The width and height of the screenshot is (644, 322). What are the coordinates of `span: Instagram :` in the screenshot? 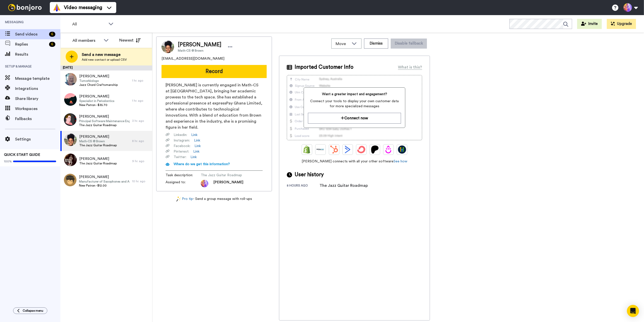 It's located at (182, 141).